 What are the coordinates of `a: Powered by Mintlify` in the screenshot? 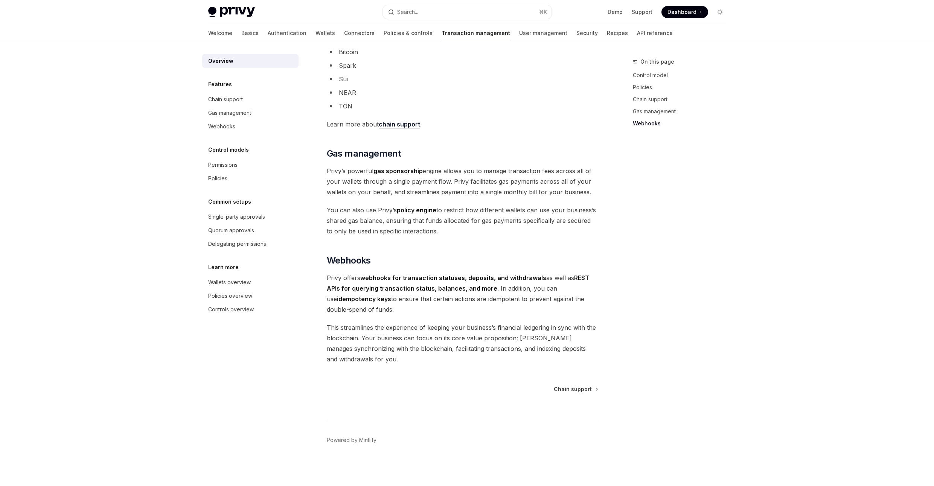 It's located at (352, 440).